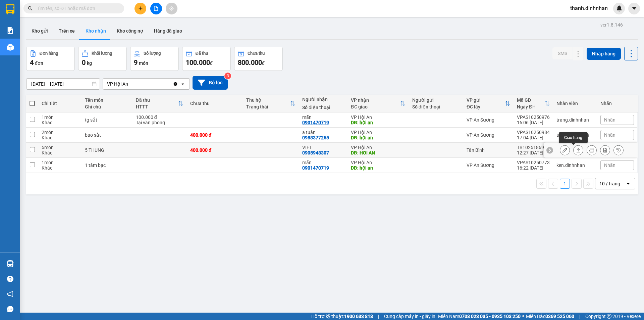 The width and height of the screenshot is (644, 320). I want to click on div: 100.000 đ, so click(160, 117).